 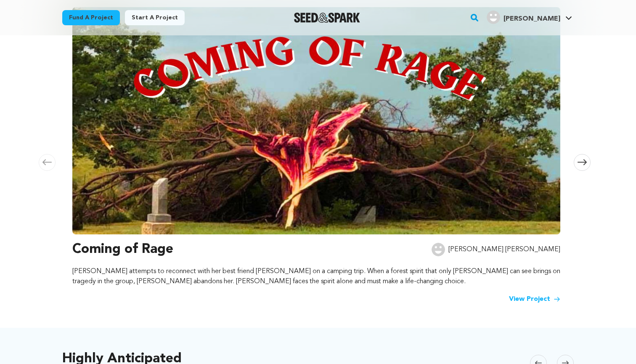 What do you see at coordinates (529, 18) in the screenshot?
I see `span: Brycen T.'s Profile` at bounding box center [529, 18].